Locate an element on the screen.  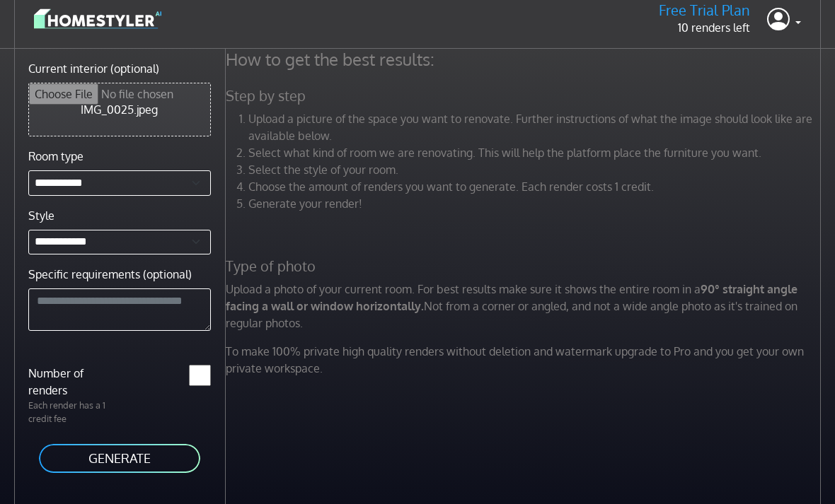
img: logo-3de290ba35641baa71223ecac5eacb59cb85b4c7fdf211dc9aaecaaee71ea2f8.svg is located at coordinates (98, 18).